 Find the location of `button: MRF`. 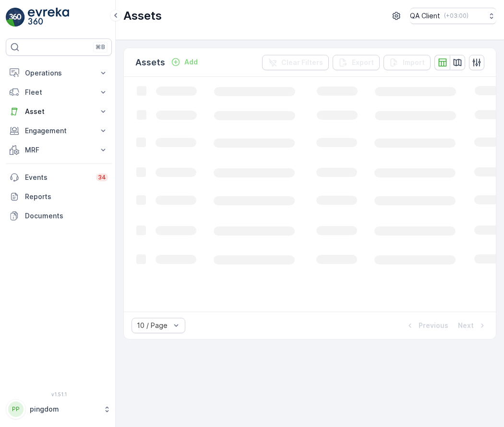

button: MRF is located at coordinates (59, 150).